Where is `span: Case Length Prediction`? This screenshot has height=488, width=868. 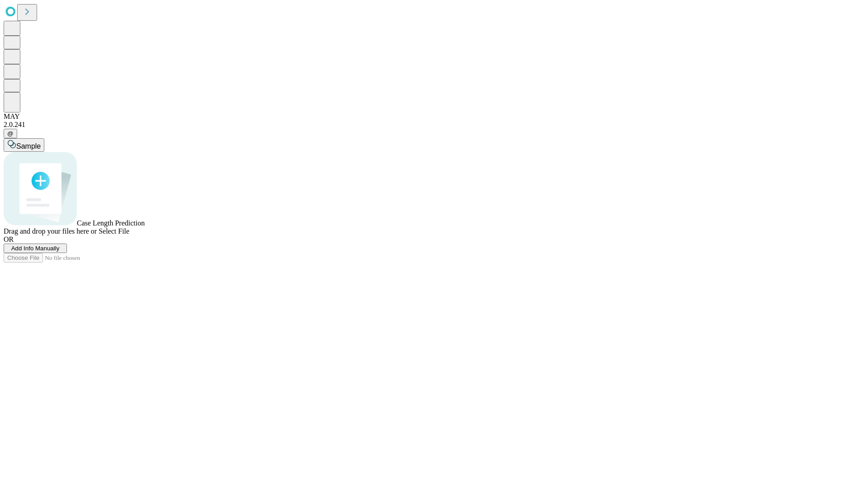
span: Case Length Prediction is located at coordinates (111, 222).